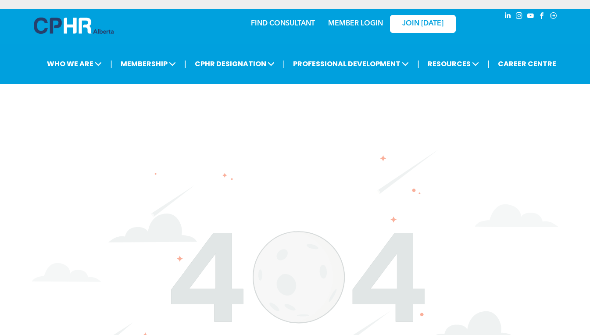  Describe the element at coordinates (283, 24) in the screenshot. I see `a: FIND CONSULTANT` at that location.